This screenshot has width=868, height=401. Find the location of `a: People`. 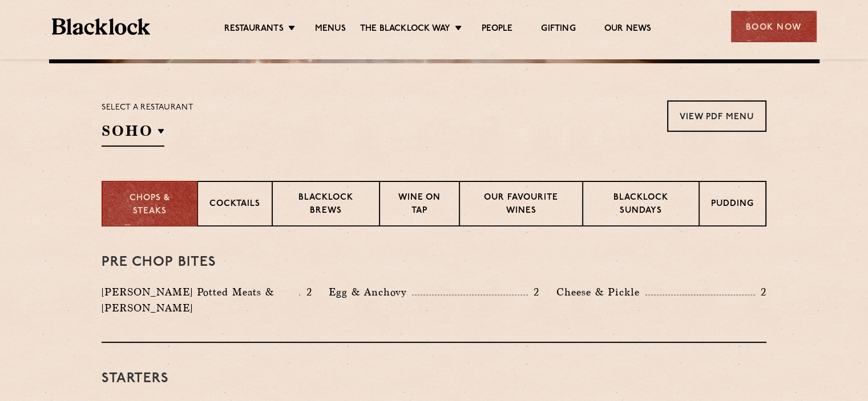

a: People is located at coordinates (497, 30).